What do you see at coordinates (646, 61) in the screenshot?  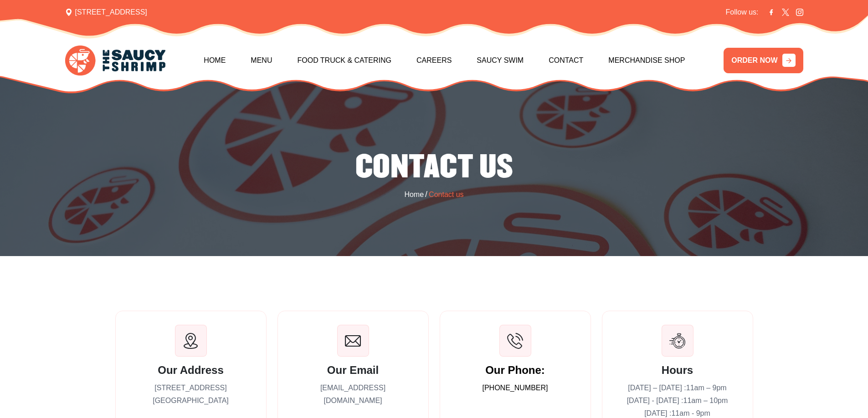 I see `a: Merchandise Shop` at bounding box center [646, 61].